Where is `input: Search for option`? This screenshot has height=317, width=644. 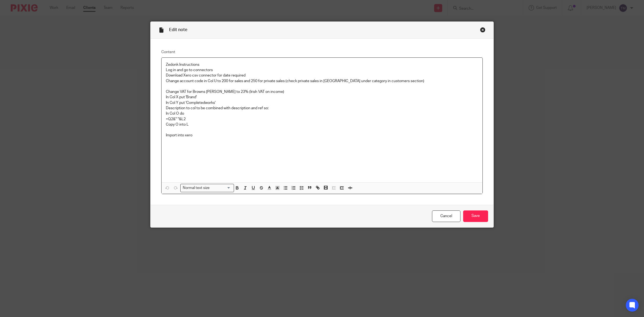 input: Search for option is located at coordinates (221, 188).